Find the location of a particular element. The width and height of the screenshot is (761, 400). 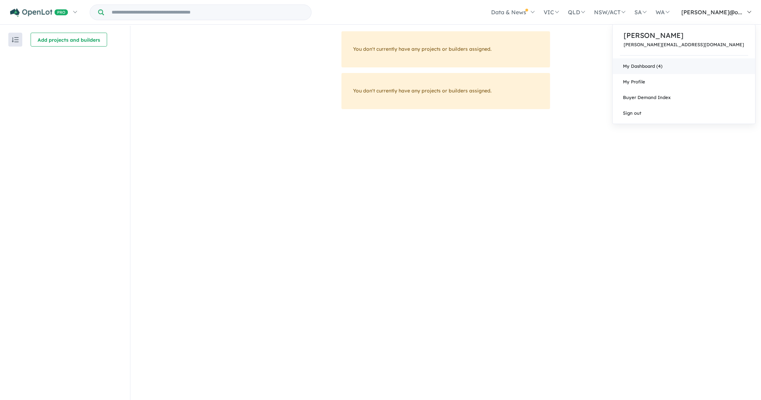

span: My Profile is located at coordinates (634, 82).